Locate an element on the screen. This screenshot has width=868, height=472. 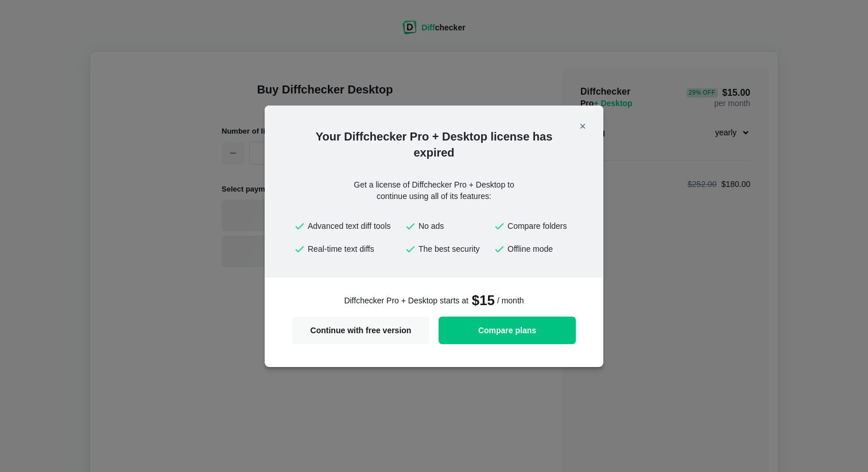
div: Get a license of Diffchecker Pro + Desktop to continue using all of its features: is located at coordinates (434, 191).